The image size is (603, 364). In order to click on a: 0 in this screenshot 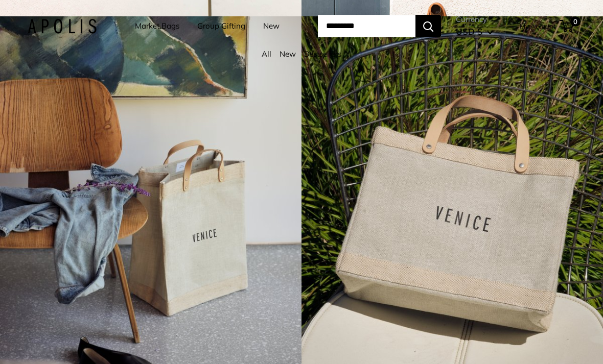, I will do `click(567, 26)`.